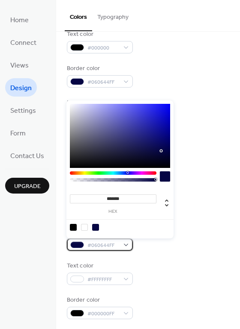 The width and height of the screenshot is (240, 329). Describe the element at coordinates (19, 19) in the screenshot. I see `a: Home` at that location.